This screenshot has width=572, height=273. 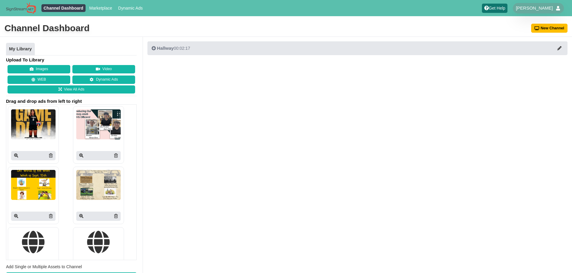 I want to click on span: Add Single or Multiple Assets to Channel, so click(x=44, y=267).